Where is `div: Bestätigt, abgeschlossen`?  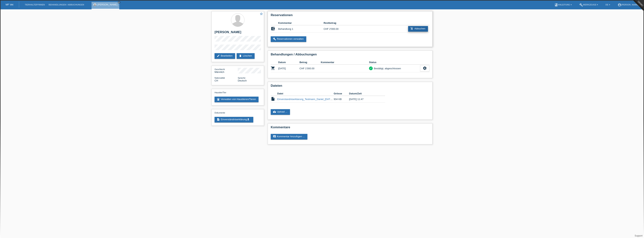 div: Bestätigt, abgeschlossen is located at coordinates (387, 68).